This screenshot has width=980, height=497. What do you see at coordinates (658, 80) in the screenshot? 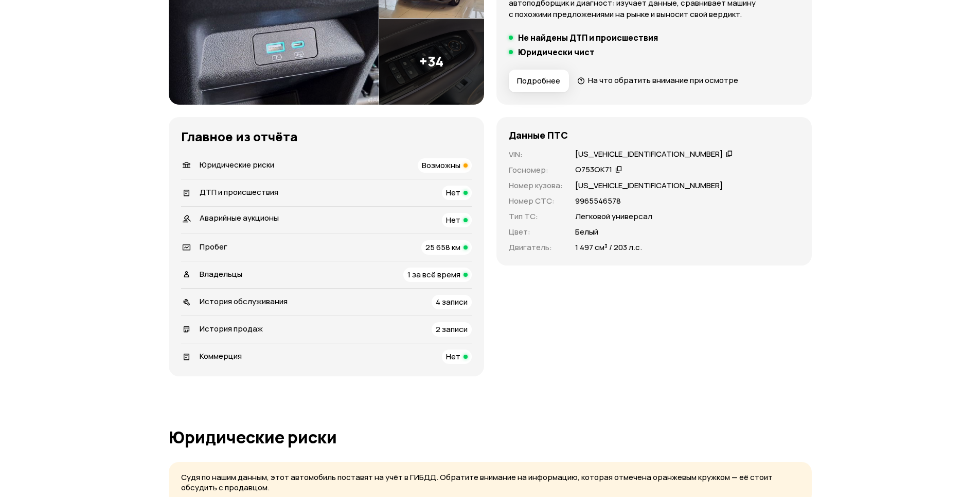
I see `a: На что обратить внимание при осмотре` at bounding box center [658, 80].